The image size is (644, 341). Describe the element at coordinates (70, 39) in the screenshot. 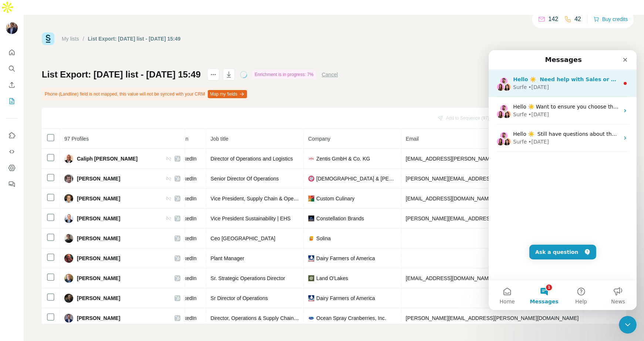

I see `a: My lists` at that location.